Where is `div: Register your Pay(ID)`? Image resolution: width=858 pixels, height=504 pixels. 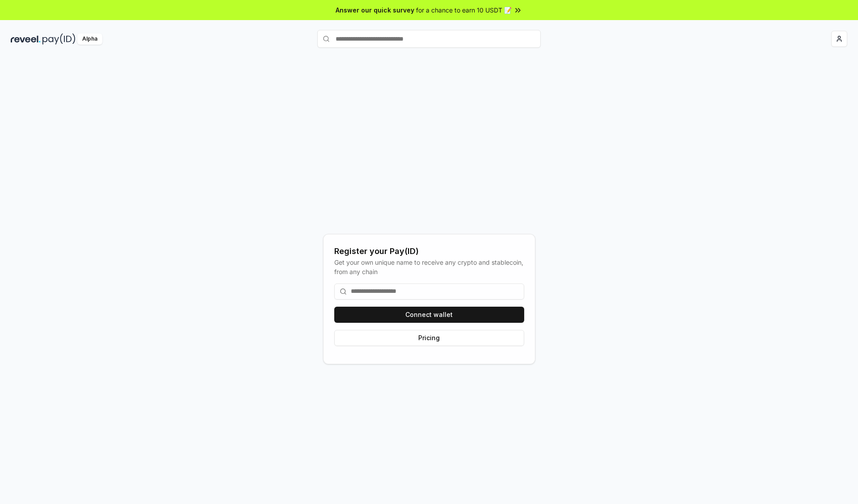 div: Register your Pay(ID) is located at coordinates (429, 252).